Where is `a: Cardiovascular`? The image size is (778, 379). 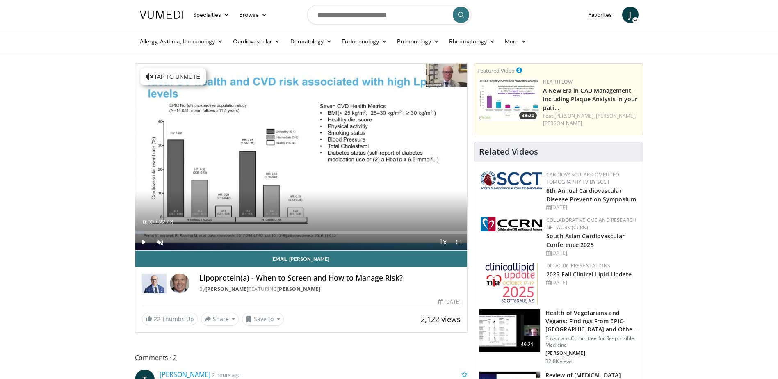
a: Cardiovascular is located at coordinates (256, 41).